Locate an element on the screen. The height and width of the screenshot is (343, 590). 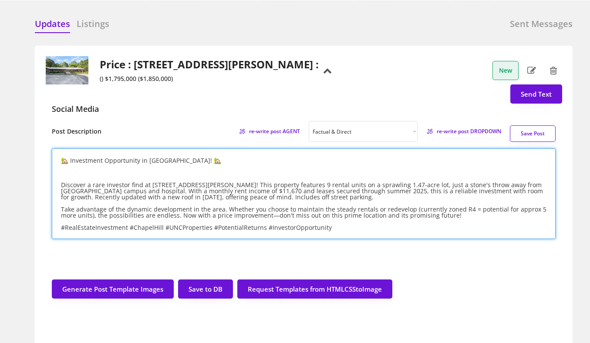
button: re-write post AGENT is located at coordinates (269, 132).